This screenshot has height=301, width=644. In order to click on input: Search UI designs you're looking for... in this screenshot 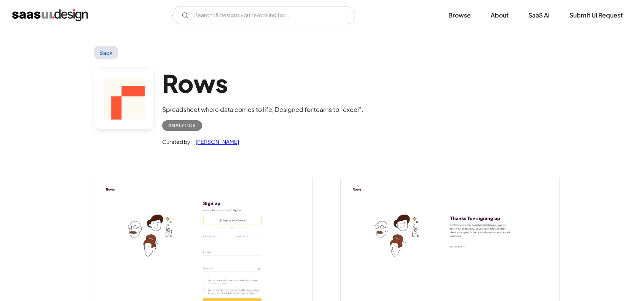, I will do `click(264, 15)`.